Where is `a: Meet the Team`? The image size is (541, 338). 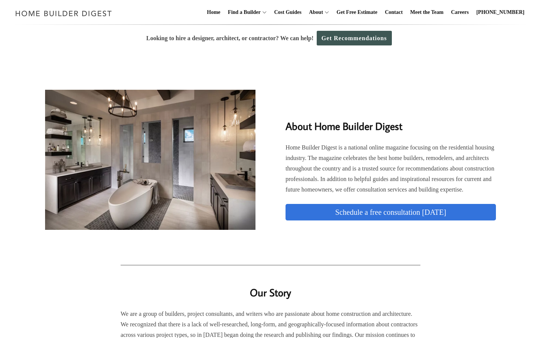
a: Meet the Team is located at coordinates (427, 12).